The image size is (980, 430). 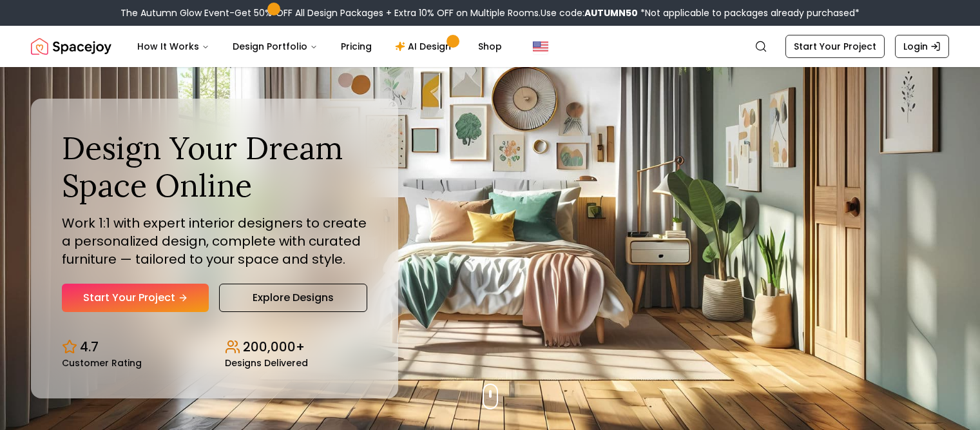 I want to click on a: Pricing, so click(x=357, y=47).